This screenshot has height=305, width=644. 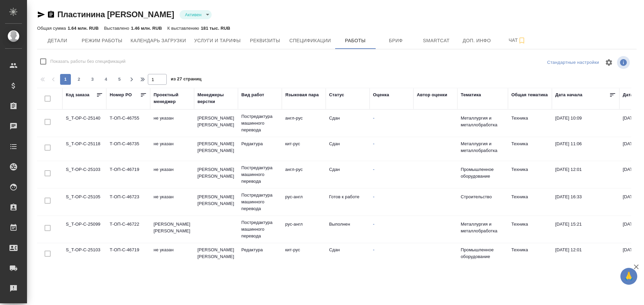 What do you see at coordinates (568, 95) in the screenshot?
I see `div: Дата начала` at bounding box center [568, 95].